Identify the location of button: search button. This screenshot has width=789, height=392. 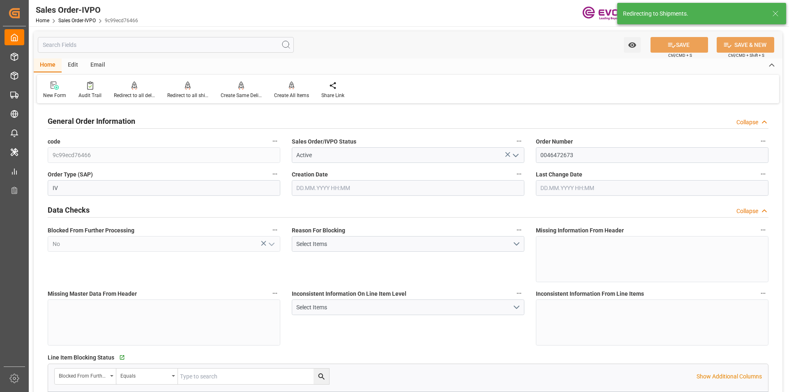
(321, 376).